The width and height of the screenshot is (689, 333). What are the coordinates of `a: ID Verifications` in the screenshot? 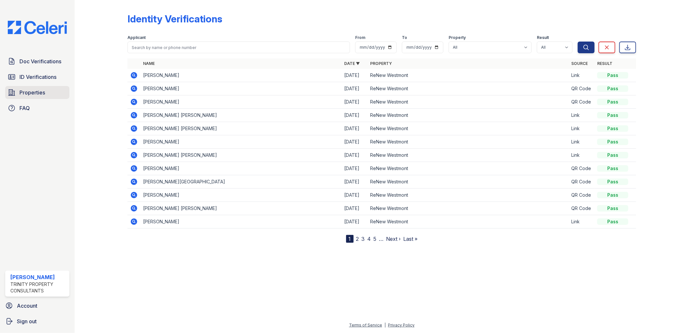 It's located at (37, 77).